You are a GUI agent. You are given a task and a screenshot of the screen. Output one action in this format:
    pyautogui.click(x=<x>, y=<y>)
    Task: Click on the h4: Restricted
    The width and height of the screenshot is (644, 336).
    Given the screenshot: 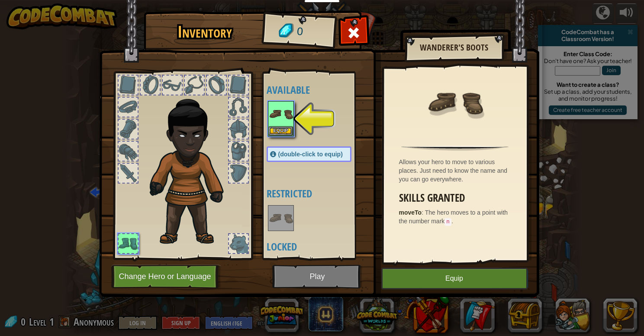 What is the action you would take?
    pyautogui.click(x=317, y=194)
    